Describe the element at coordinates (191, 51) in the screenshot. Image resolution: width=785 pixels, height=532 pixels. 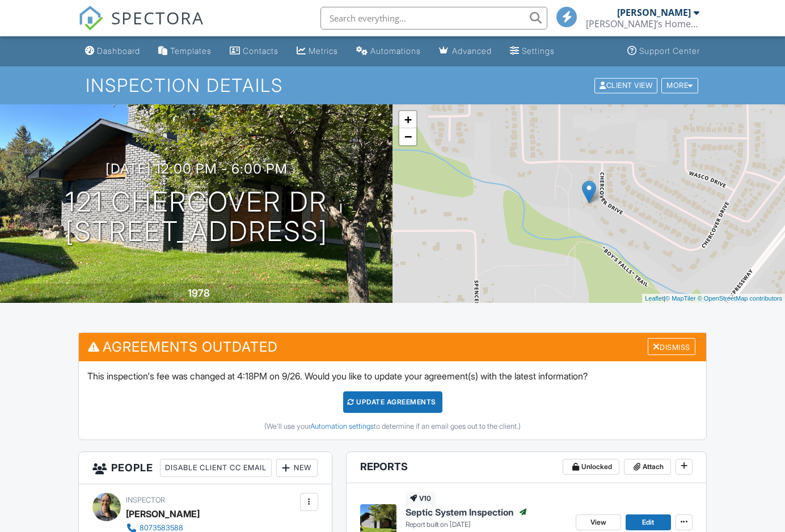
I see `div: Templates` at that location.